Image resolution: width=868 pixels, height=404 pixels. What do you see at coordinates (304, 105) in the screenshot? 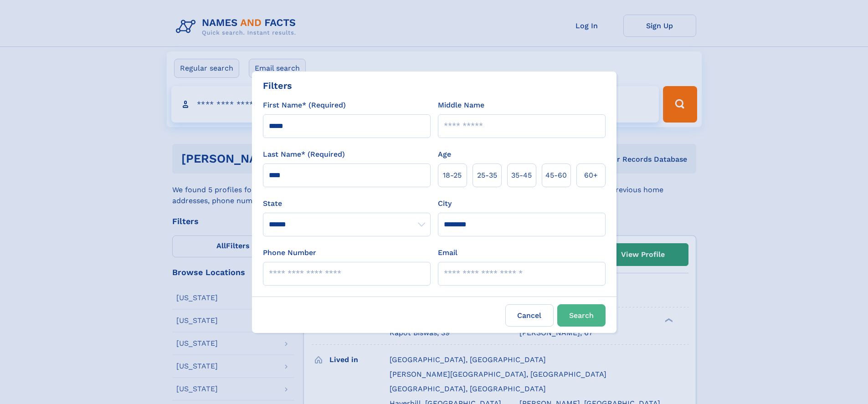
I see `label: First Name* (Required)` at bounding box center [304, 105].